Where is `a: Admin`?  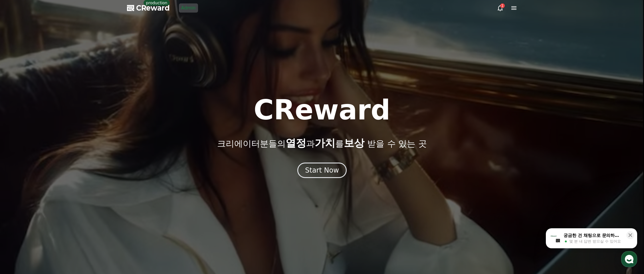 a: Admin is located at coordinates (188, 8).